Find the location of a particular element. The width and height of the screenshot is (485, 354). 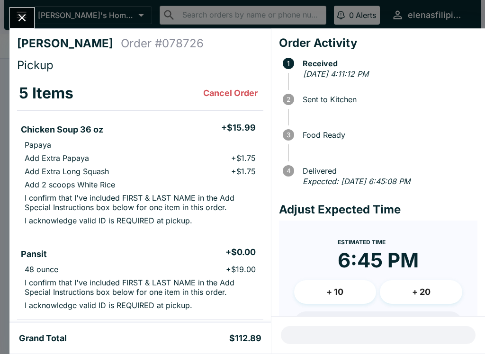

span: Sent to Kitchen is located at coordinates (388, 99).